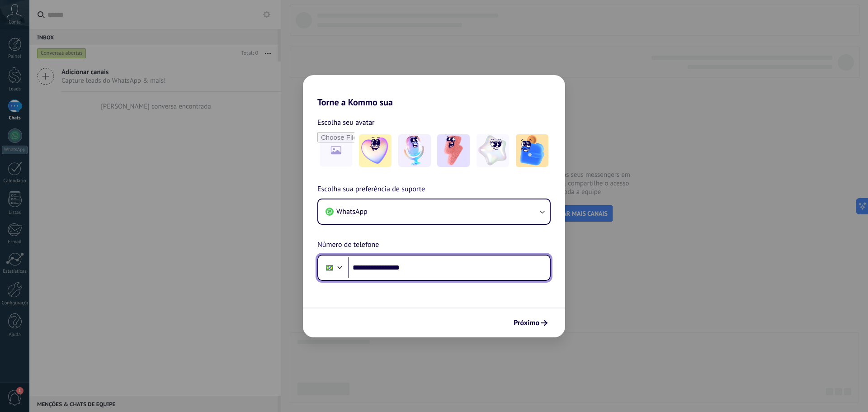 Image resolution: width=868 pixels, height=412 pixels. I want to click on span: Escolha seu avatar, so click(346, 122).